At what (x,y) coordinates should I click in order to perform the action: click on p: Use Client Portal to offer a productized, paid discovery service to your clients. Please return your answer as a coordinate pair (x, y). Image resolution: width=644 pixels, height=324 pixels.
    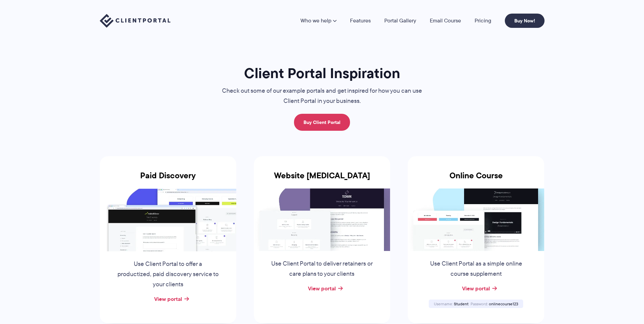
    Looking at the image, I should click on (168, 274).